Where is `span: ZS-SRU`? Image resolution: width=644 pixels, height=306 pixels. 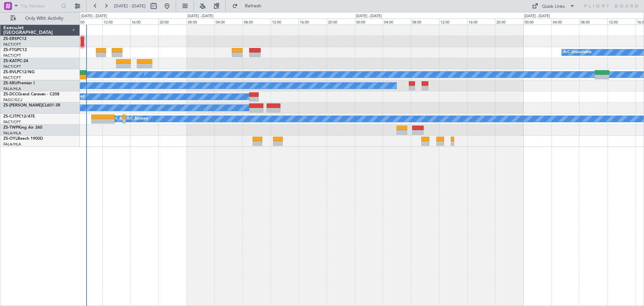
span: ZS-SRU is located at coordinates (10, 83).